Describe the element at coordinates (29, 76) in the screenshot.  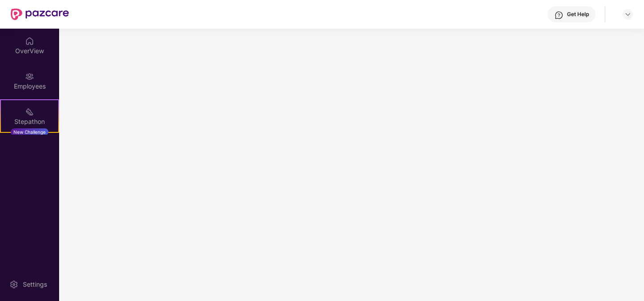
I see `img: svg+xml;base64,PHN2ZyBpZD0iRW1wbG95ZWVzIiB4bWxucz0iaHR0cDovL3d3dy53My5vcmcvMjAwMC9zdmciIHdpZHRoPS...` at that location.